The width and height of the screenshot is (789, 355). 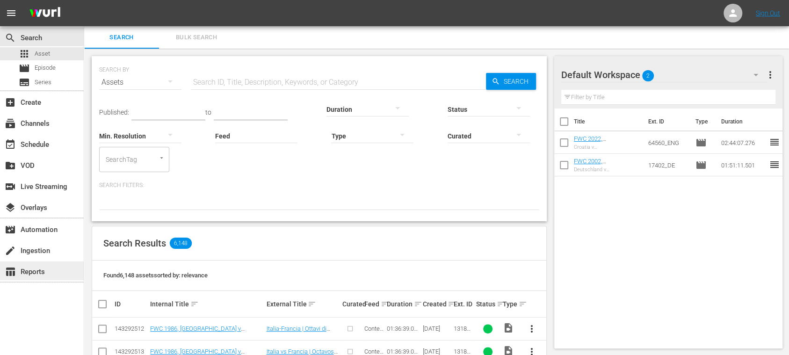 I want to click on div: External Title, so click(x=302, y=304).